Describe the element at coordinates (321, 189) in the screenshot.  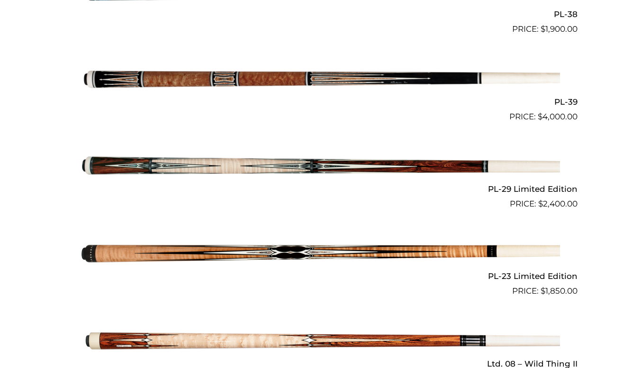
I see `h2: PL-29 Limited Edition` at that location.